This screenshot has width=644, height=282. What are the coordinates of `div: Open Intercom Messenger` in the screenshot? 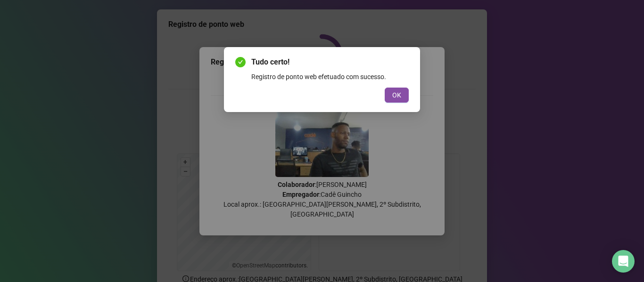 It's located at (623, 262).